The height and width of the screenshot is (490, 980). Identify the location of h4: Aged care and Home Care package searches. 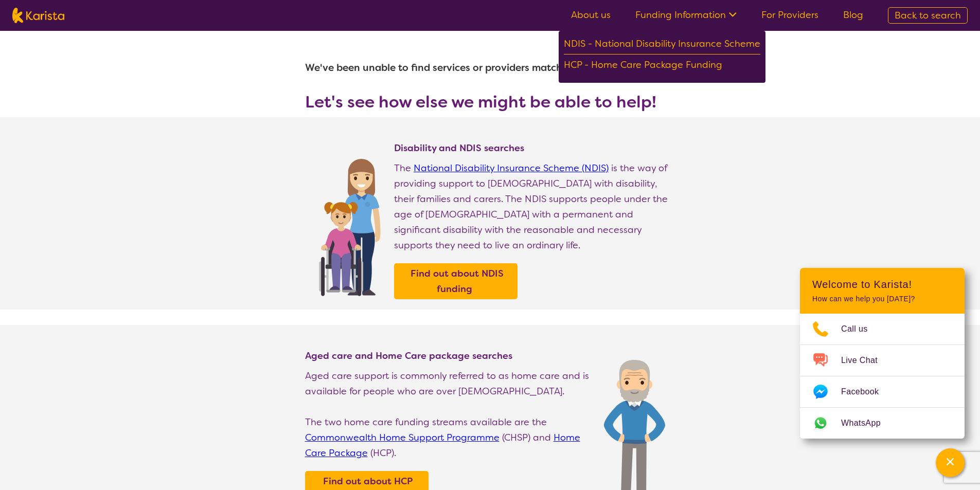
(449, 356).